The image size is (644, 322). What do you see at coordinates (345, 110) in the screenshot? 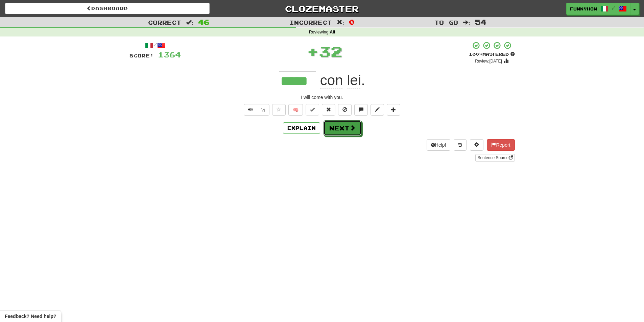
I see `button: Ignore sentence (alt+i)` at bounding box center [345, 110].